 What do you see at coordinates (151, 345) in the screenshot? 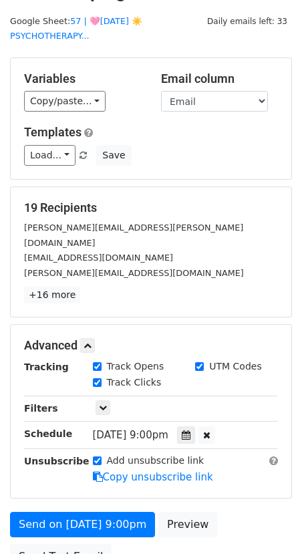
I see `h5: Advanced` at bounding box center [151, 345].